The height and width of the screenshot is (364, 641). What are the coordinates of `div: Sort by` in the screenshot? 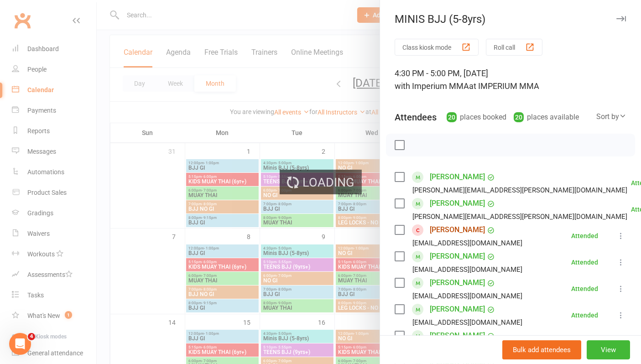 It's located at (612, 117).